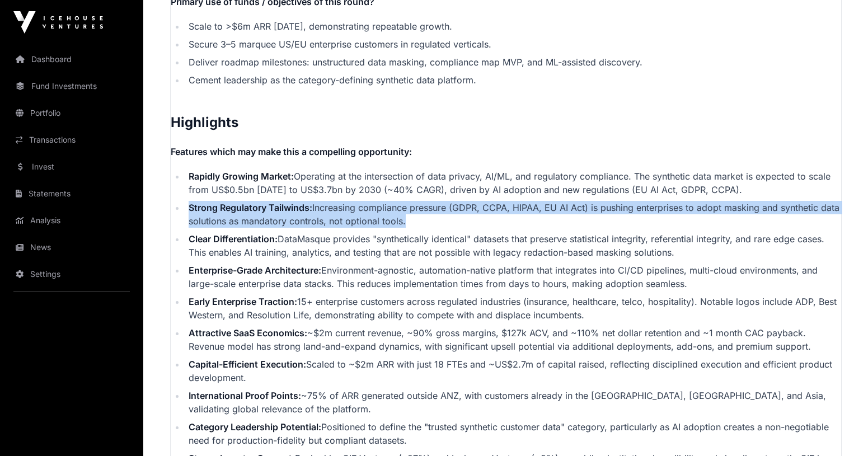 Image resolution: width=868 pixels, height=456 pixels. What do you see at coordinates (255, 270) in the screenshot?
I see `strong: Enterprise-Grade Architecture:` at bounding box center [255, 270].